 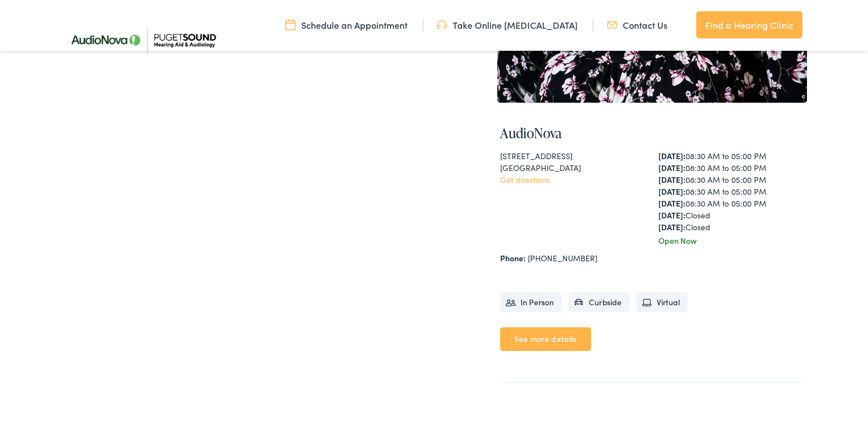 I want to click on h4: AudioNova, so click(x=652, y=133).